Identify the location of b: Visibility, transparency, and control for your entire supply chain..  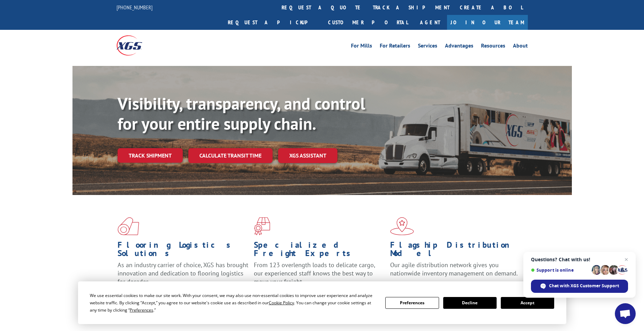
(241, 114).